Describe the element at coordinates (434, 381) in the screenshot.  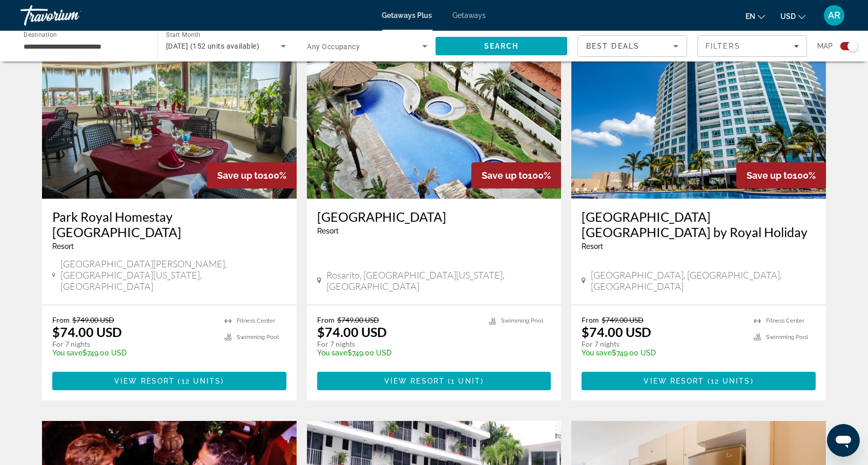
I see `button: View Resort(1 unit)` at that location.